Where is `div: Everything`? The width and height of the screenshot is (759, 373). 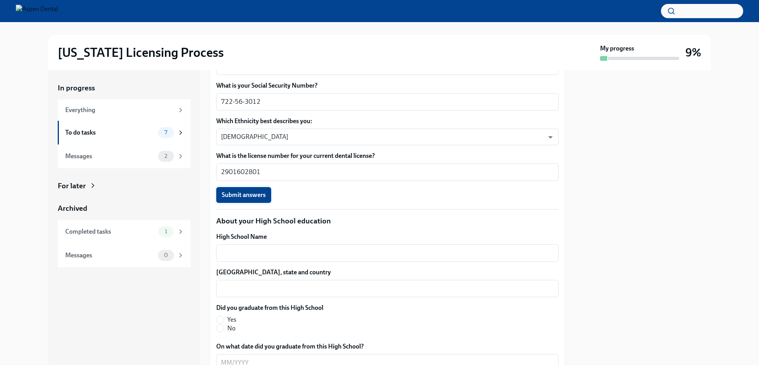
div: Everything is located at coordinates (119, 110).